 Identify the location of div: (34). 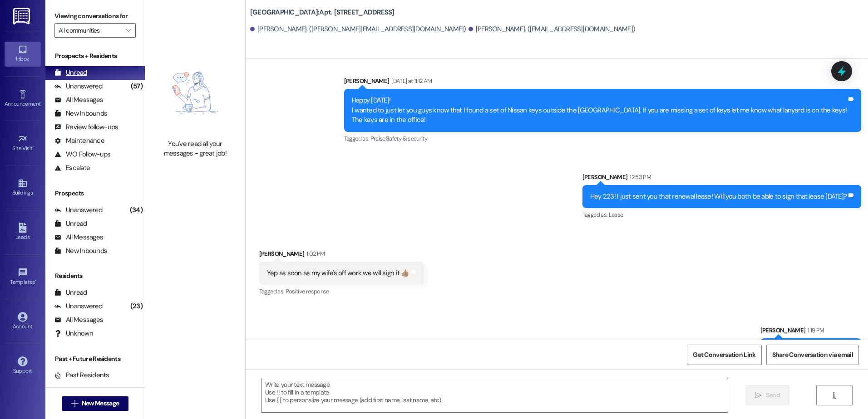
(136, 210).